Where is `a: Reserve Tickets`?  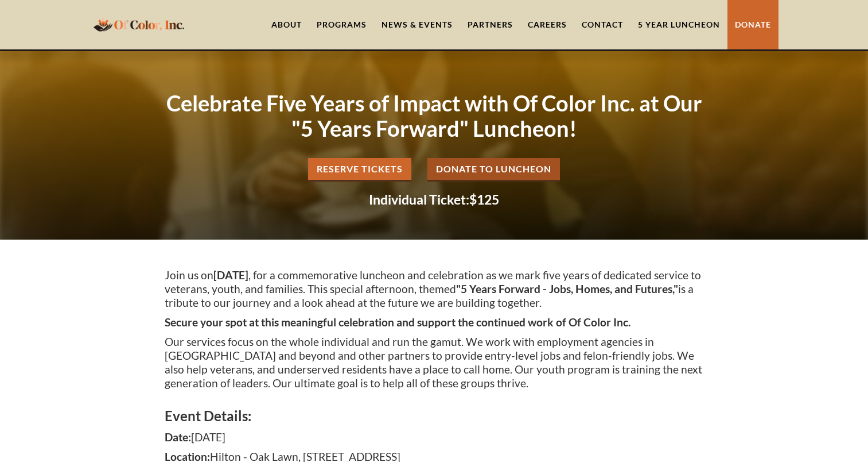
a: Reserve Tickets is located at coordinates (360, 169).